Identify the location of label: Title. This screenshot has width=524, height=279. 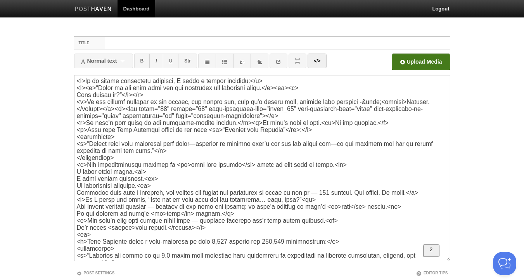
(90, 43).